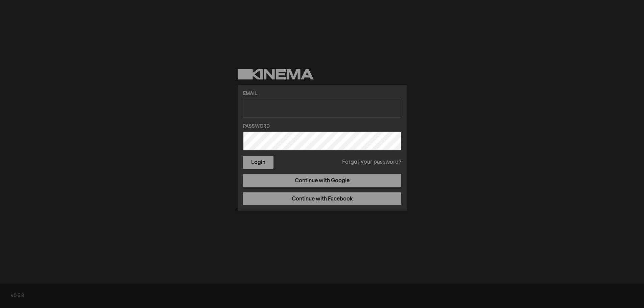  Describe the element at coordinates (258, 162) in the screenshot. I see `button: Login` at that location.